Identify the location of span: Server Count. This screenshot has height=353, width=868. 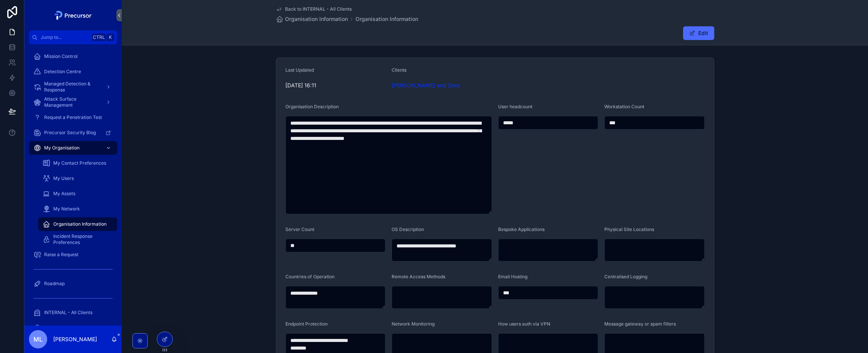
(300, 229).